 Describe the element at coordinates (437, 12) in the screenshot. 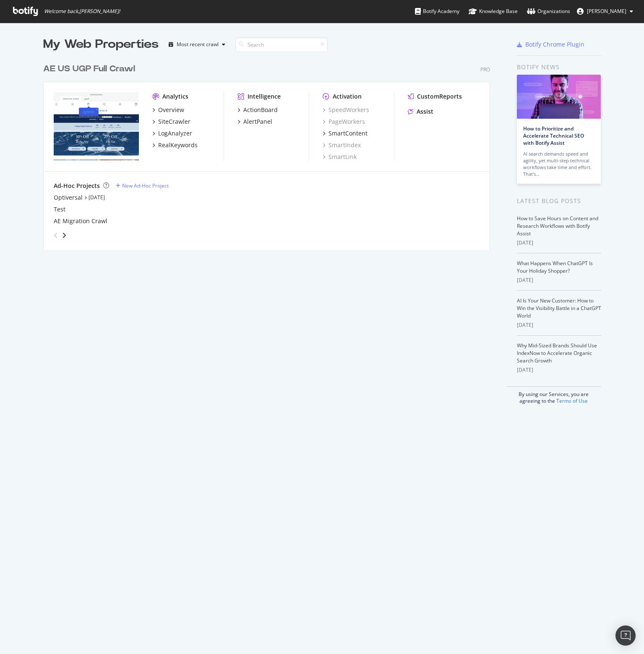

I see `div: Botify Academy` at that location.